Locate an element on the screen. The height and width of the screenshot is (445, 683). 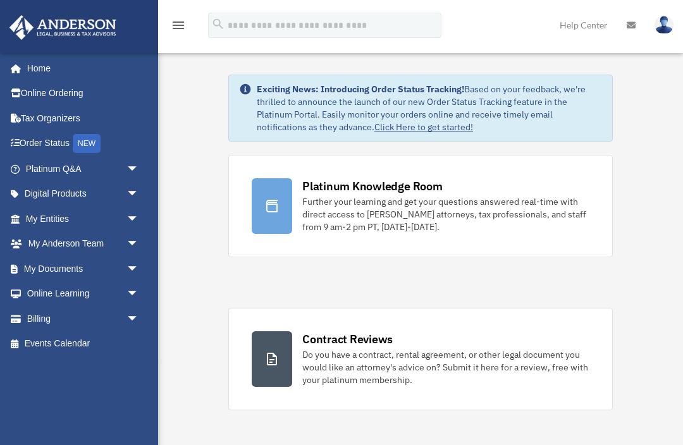
img: User Pic is located at coordinates (664, 25).